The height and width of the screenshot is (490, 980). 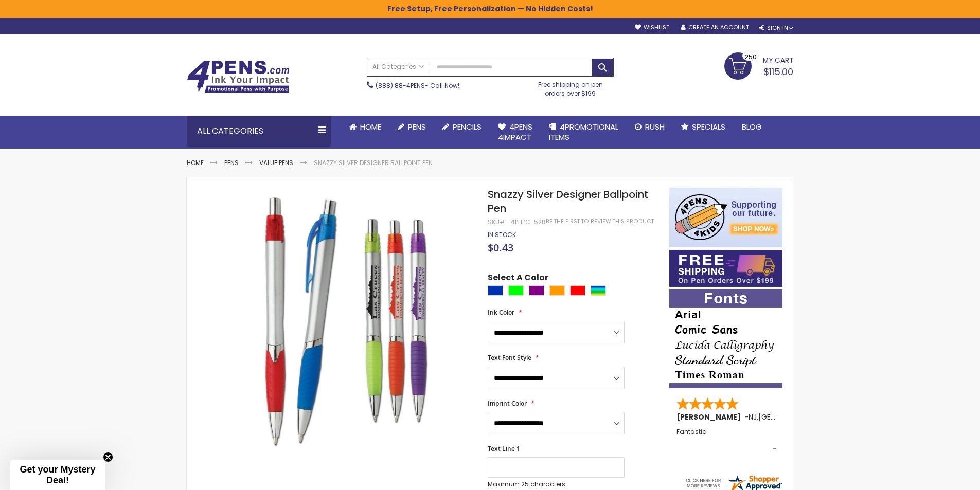 I want to click on img: 4pens 4 kids, so click(x=726, y=218).